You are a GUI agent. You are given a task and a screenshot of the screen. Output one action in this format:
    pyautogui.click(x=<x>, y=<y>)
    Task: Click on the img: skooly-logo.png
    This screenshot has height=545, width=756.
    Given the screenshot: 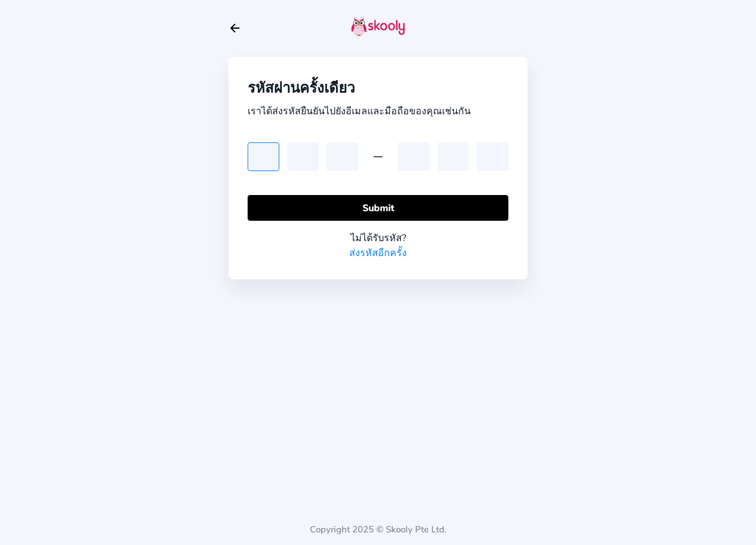 What is the action you would take?
    pyautogui.click(x=378, y=27)
    